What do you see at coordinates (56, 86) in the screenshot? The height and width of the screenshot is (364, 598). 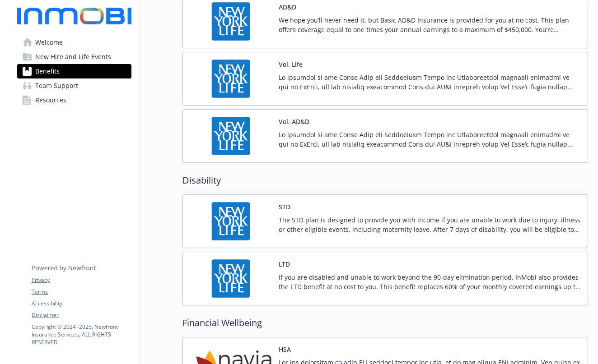 I see `span: Team Support` at bounding box center [56, 86].